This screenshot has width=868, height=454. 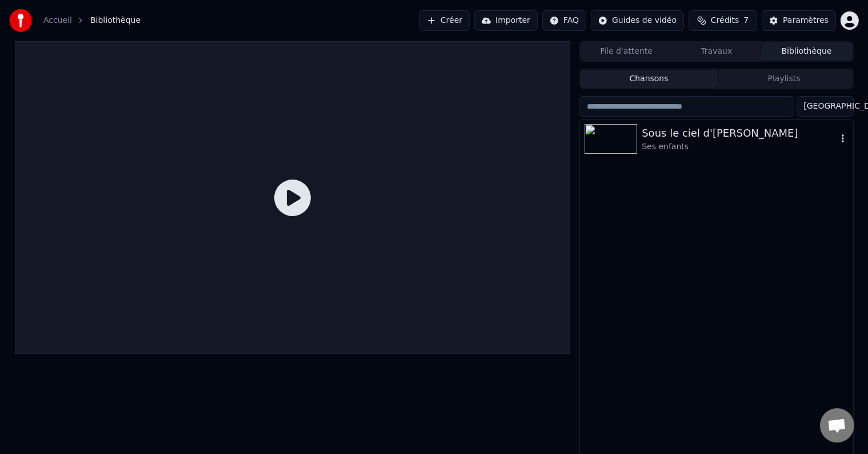 What do you see at coordinates (807, 51) in the screenshot?
I see `button: Bibliothèque` at bounding box center [807, 51].